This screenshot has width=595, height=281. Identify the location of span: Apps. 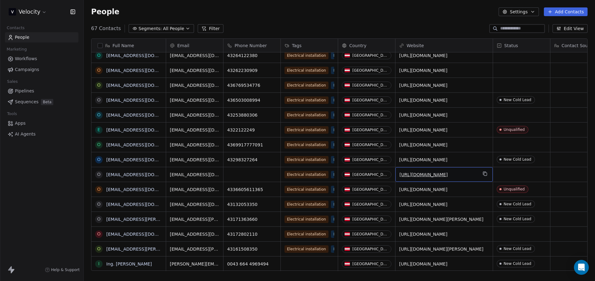
(20, 123).